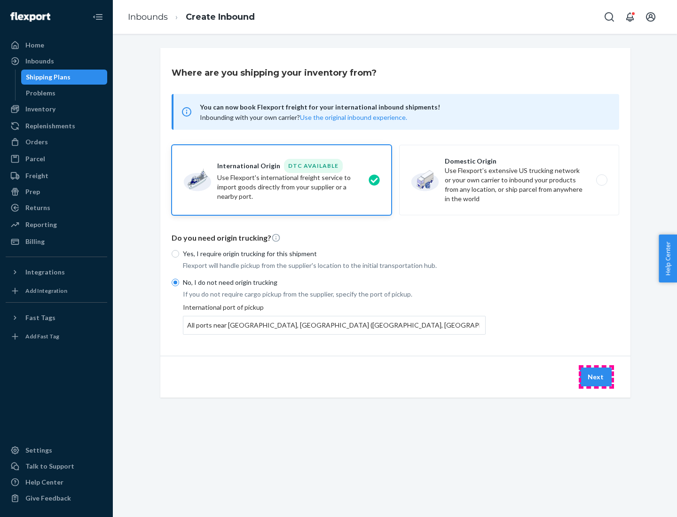 The height and width of the screenshot is (517, 677). Describe the element at coordinates (64, 93) in the screenshot. I see `a: Problems` at that location.